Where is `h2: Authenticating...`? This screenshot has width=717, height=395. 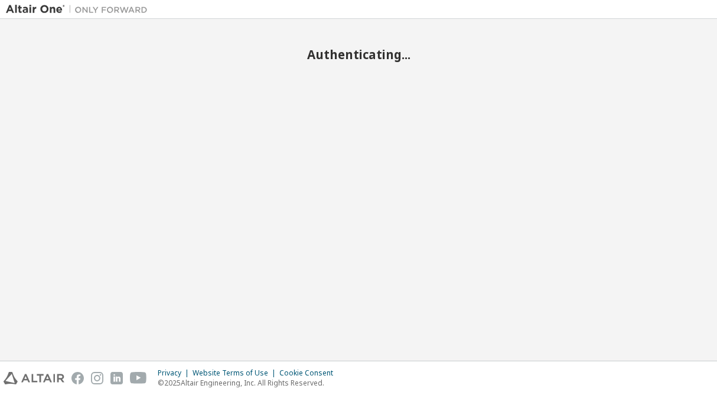
h2: Authenticating... is located at coordinates (359, 54).